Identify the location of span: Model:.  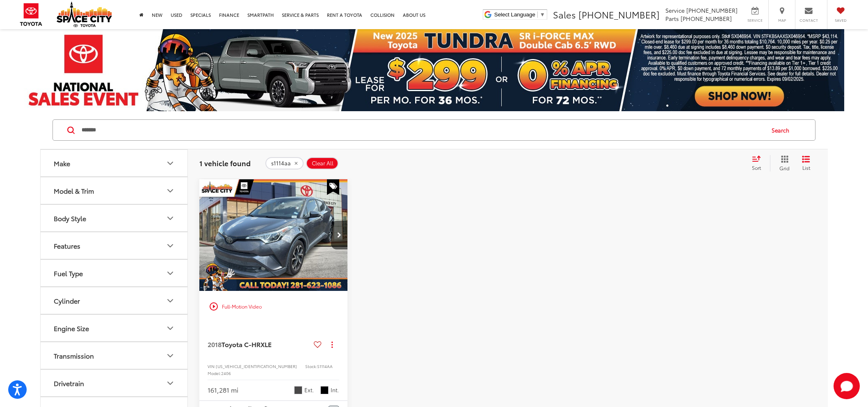
(214, 373).